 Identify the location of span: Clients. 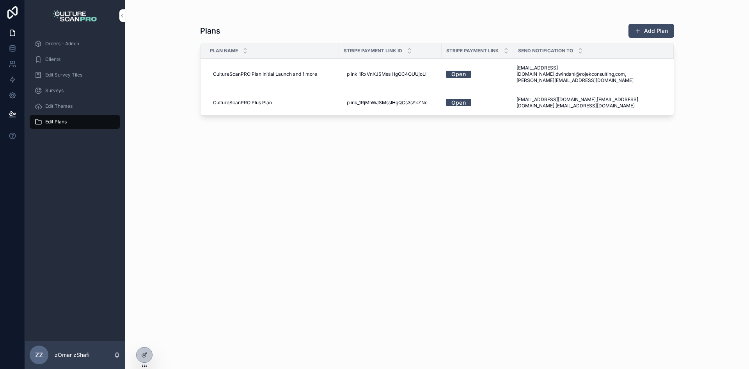
(53, 59).